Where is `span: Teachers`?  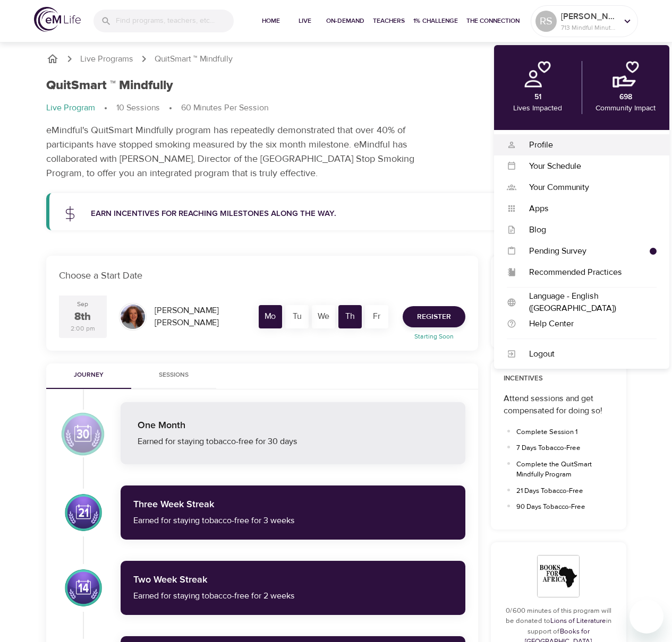
span: Teachers is located at coordinates (389, 21).